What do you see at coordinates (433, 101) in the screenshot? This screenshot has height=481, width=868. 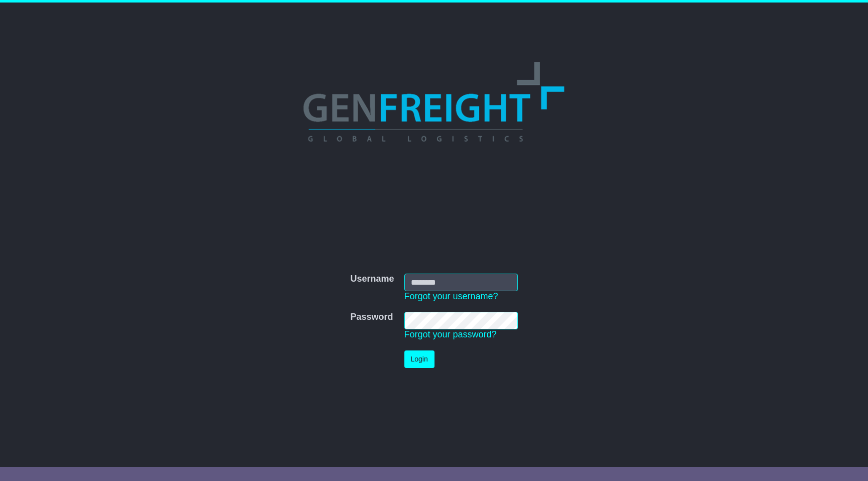 I see `img: GenFreight Global Logistics Pty Ltd` at bounding box center [433, 101].